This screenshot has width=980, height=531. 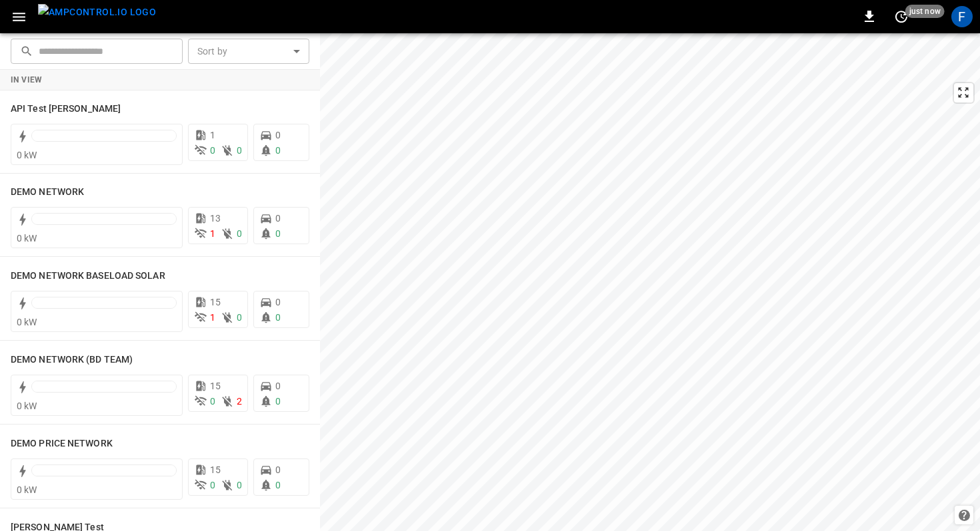 What do you see at coordinates (97, 12) in the screenshot?
I see `img: ampcontrol.io logo` at bounding box center [97, 12].